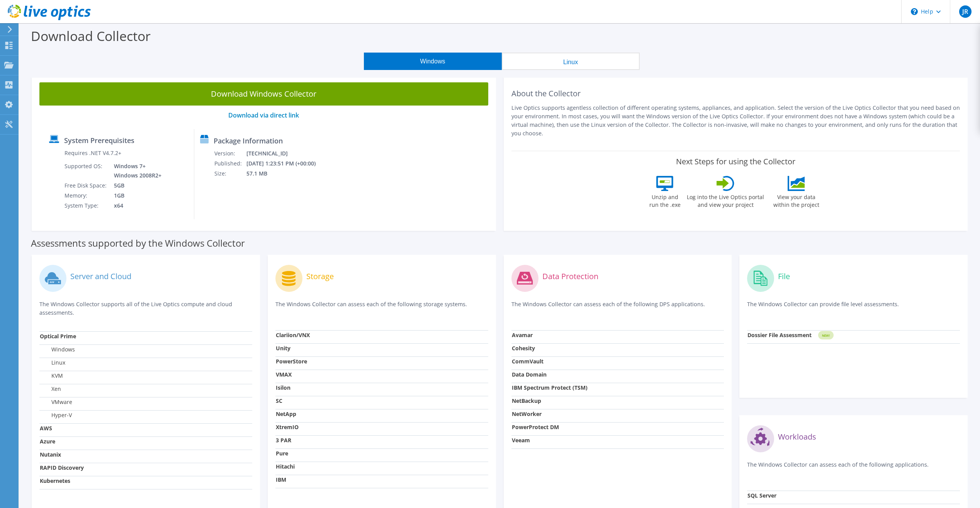 The image size is (980, 508). What do you see at coordinates (382, 307) in the screenshot?
I see `p: The Windows Collector can assess each of the following storage systems.` at bounding box center [382, 307].